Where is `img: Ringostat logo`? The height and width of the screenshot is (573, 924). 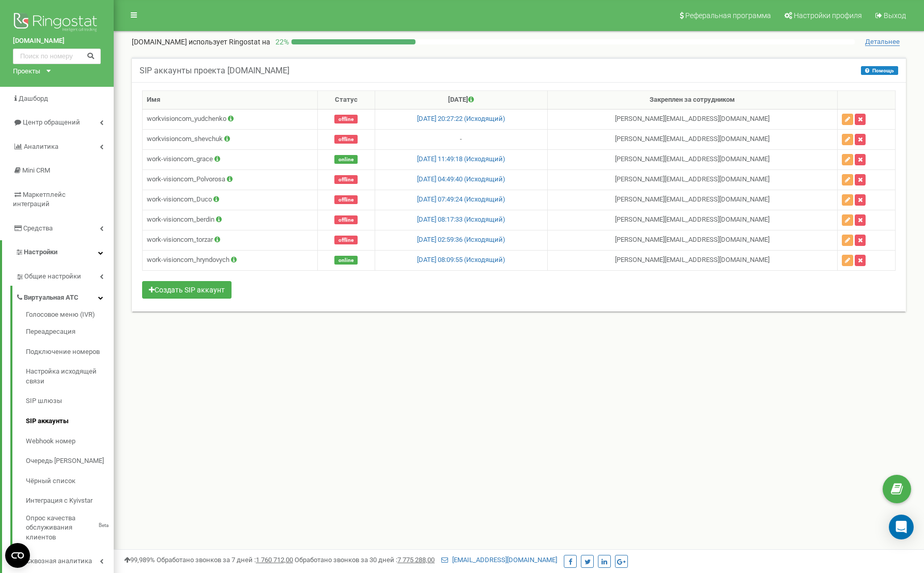 img: Ringostat logo is located at coordinates (57, 23).